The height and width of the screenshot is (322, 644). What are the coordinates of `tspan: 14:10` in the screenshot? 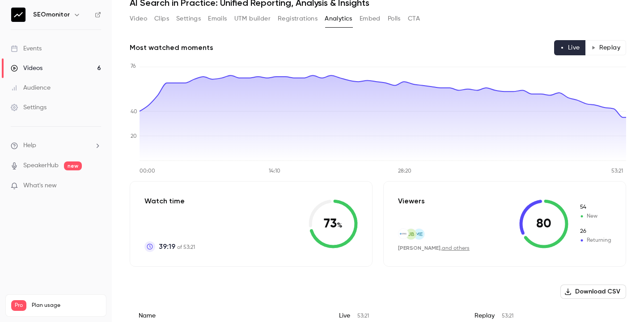 It's located at (274, 171).